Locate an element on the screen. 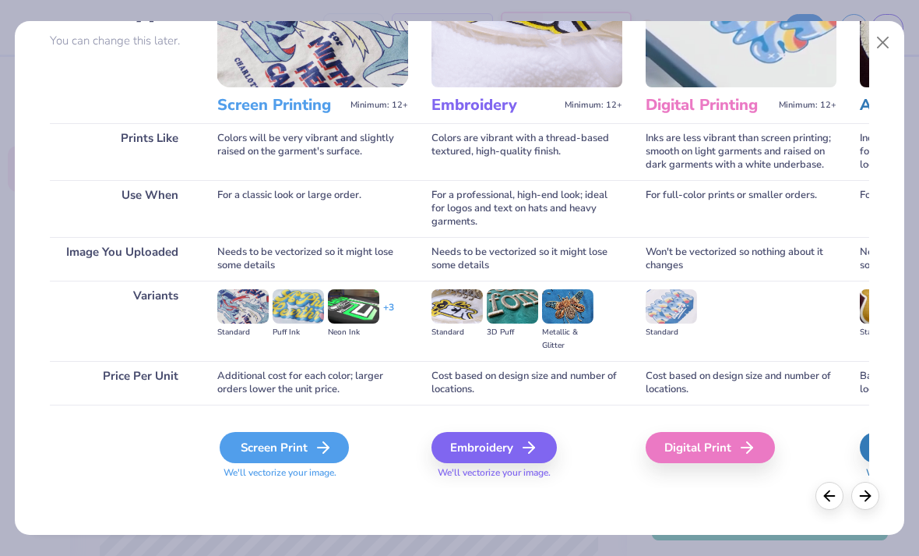 The height and width of the screenshot is (556, 919). img: 3D Puff is located at coordinates (513, 306).